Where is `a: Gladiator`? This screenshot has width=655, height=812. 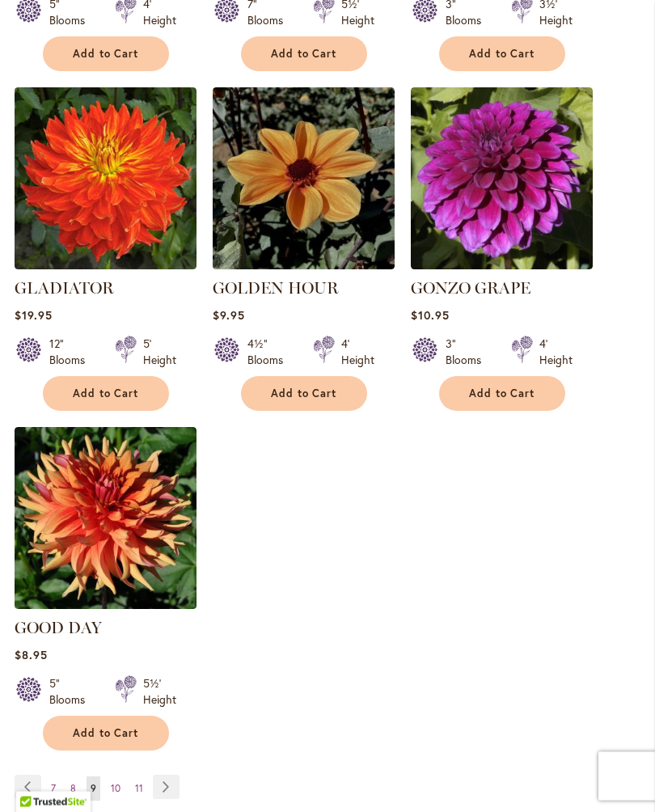 a: Gladiator is located at coordinates (105, 265).